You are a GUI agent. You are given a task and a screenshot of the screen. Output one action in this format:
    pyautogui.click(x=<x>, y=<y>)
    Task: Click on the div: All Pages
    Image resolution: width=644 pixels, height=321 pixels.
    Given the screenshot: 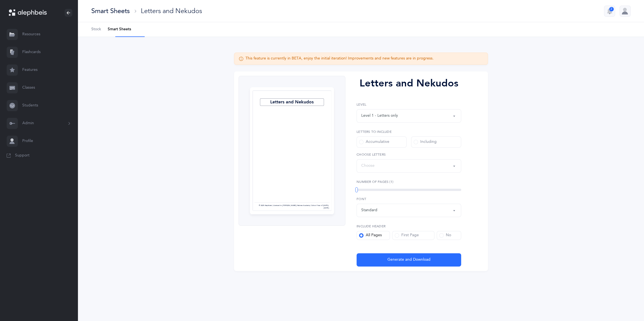 What is the action you would take?
    pyautogui.click(x=371, y=235)
    